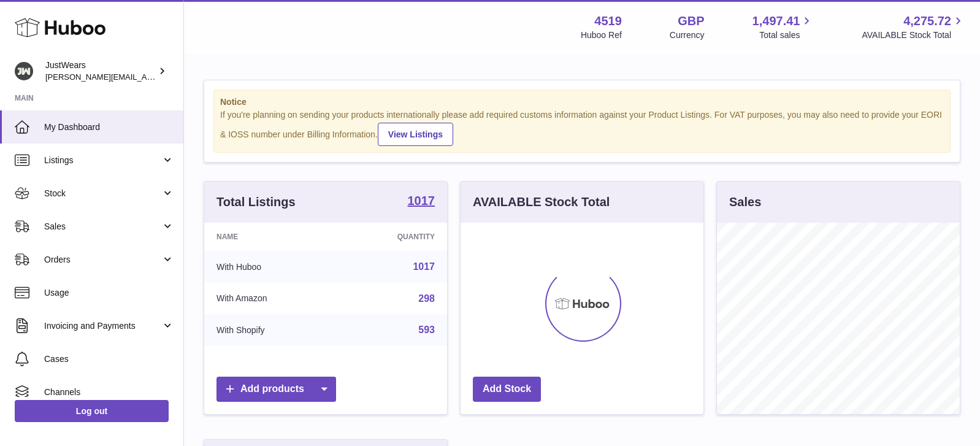 The width and height of the screenshot is (980, 446). Describe the element at coordinates (426, 298) in the screenshot. I see `a: 298` at that location.